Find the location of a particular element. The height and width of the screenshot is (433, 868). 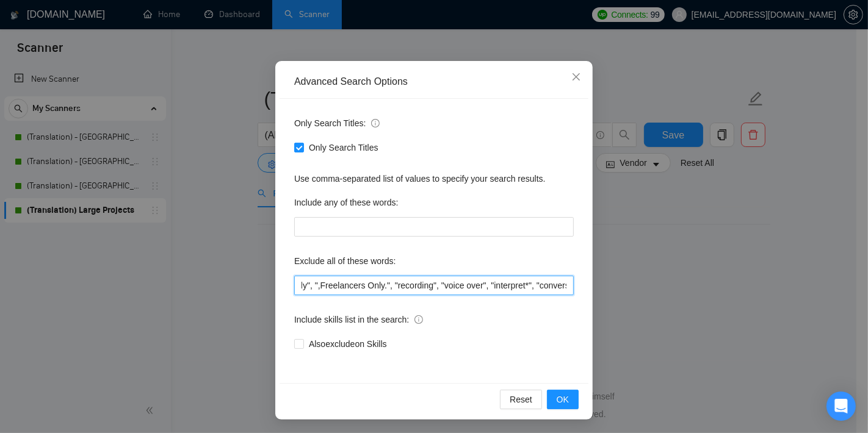

span: Also exclude on Skills is located at coordinates (348, 344).